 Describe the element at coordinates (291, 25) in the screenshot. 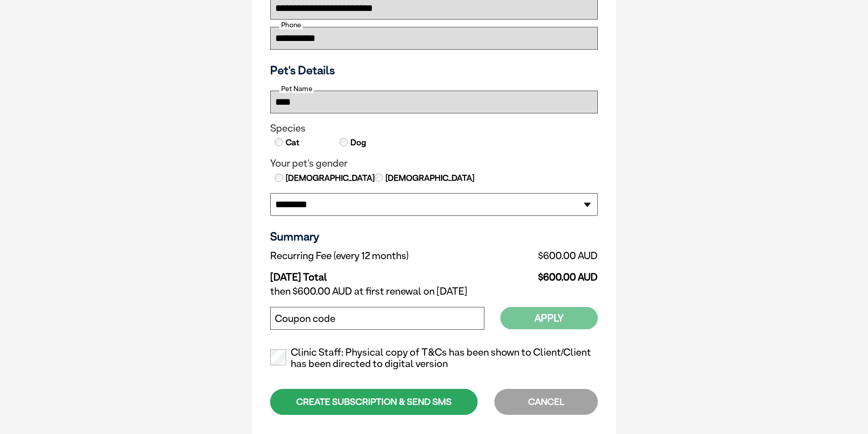

I see `label: Phone` at that location.